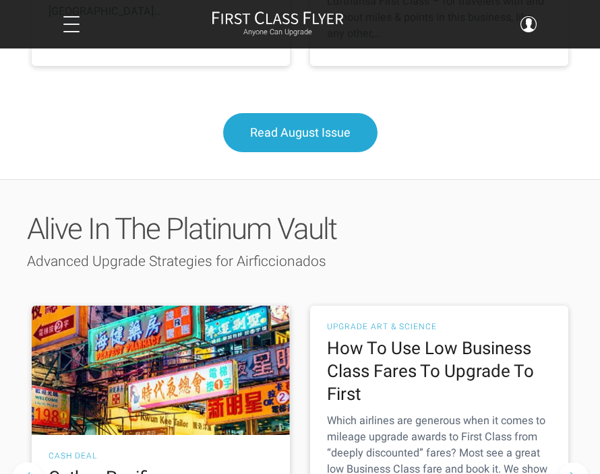 Image resolution: width=600 pixels, height=474 pixels. What do you see at coordinates (181, 229) in the screenshot?
I see `span: Alive In The Platinum Vault` at bounding box center [181, 229].